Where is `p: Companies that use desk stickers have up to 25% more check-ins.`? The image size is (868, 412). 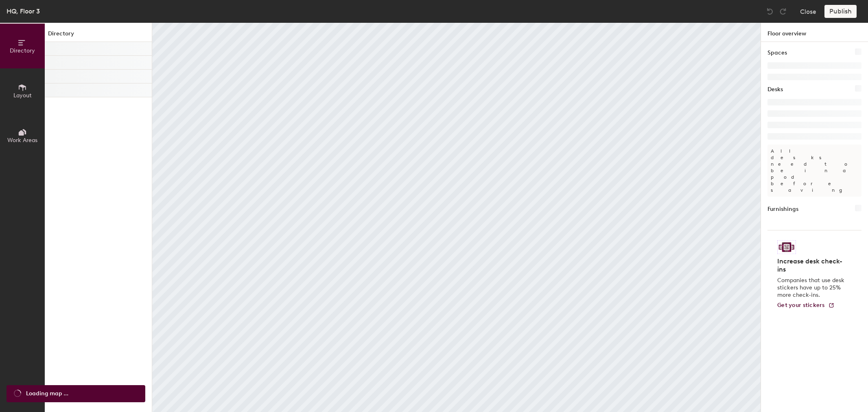 p: Companies that use desk stickers have up to 25% more check-ins. is located at coordinates (812, 288).